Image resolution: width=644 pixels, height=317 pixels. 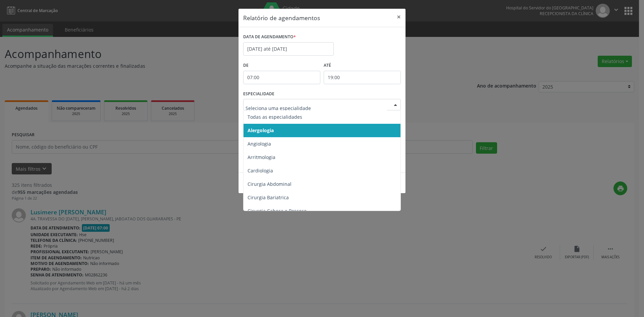 What do you see at coordinates (282, 65) in the screenshot?
I see `label: De` at bounding box center [282, 65].